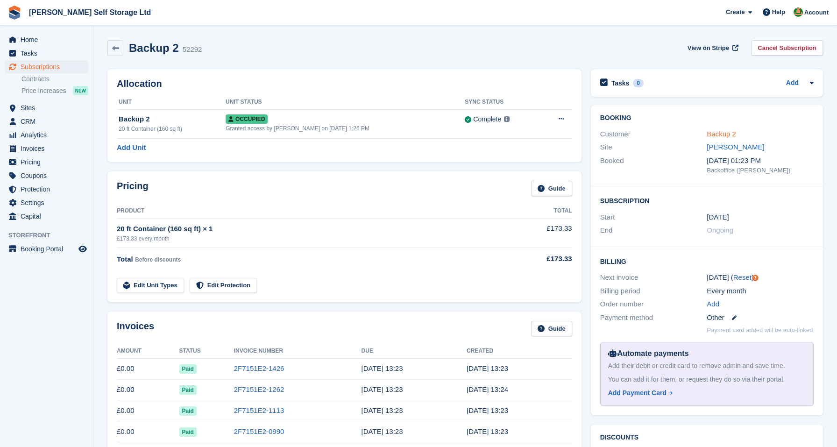 Image resolution: width=837 pixels, height=447 pixels. What do you see at coordinates (654, 230) in the screenshot?
I see `div: End` at bounding box center [654, 230].